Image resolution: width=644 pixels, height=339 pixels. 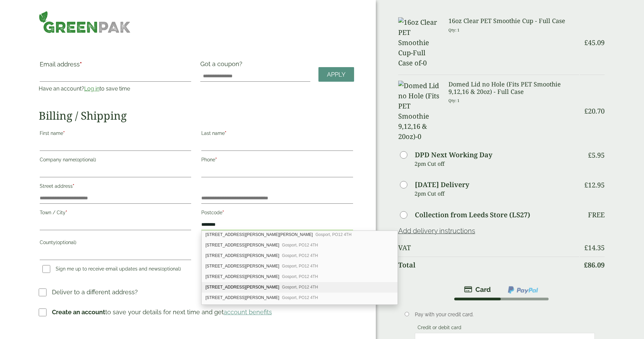 What do you see at coordinates (477, 289) in the screenshot?
I see `img: stripe.png` at bounding box center [477, 289].